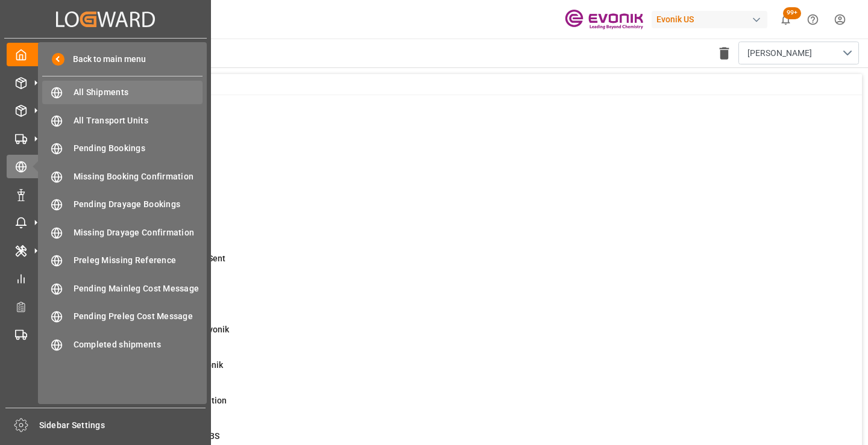  What do you see at coordinates (138, 260) in the screenshot?
I see `span: Preleg Missing Reference` at bounding box center [138, 260].